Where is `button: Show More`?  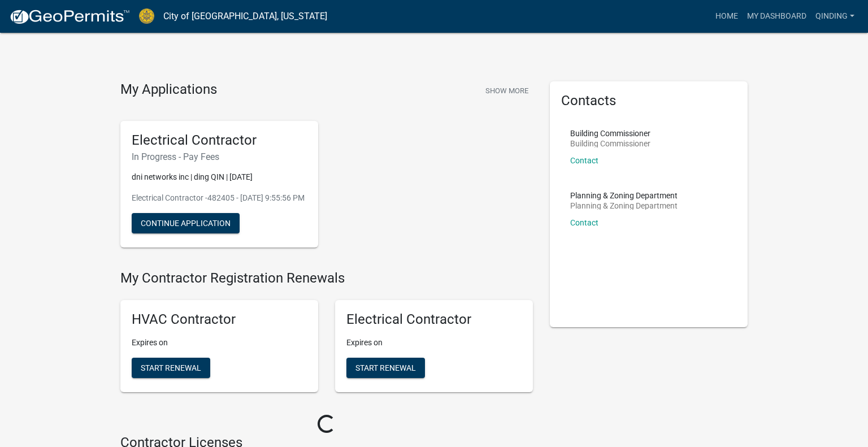 button: Show More is located at coordinates (507, 90).